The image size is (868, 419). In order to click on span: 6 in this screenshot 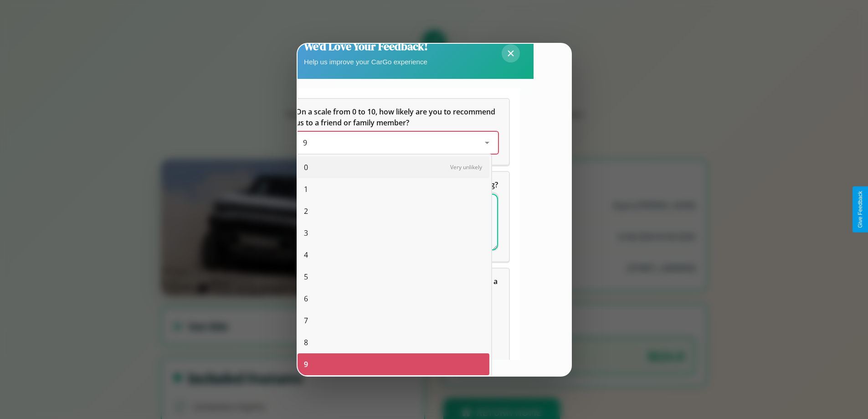, I will do `click(305, 298)`.